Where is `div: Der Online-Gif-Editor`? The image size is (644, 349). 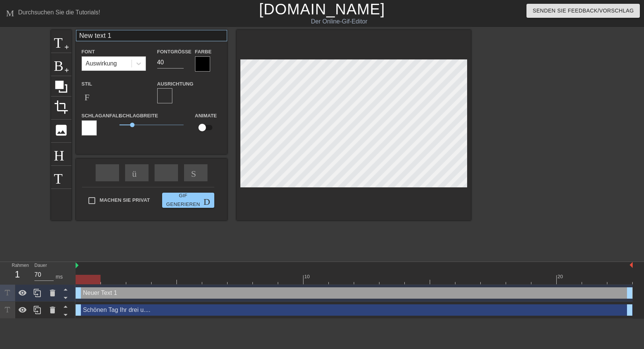 div: Der Online-Gif-Editor is located at coordinates (339, 21).